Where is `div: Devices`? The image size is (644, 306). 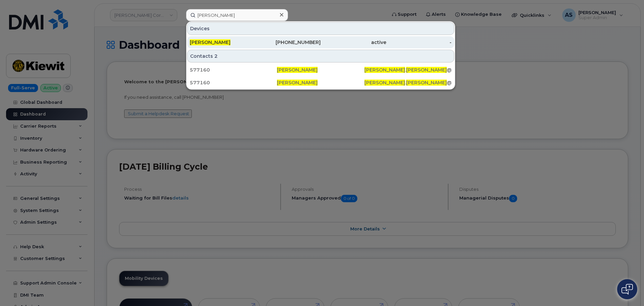
div: Devices is located at coordinates (321, 28).